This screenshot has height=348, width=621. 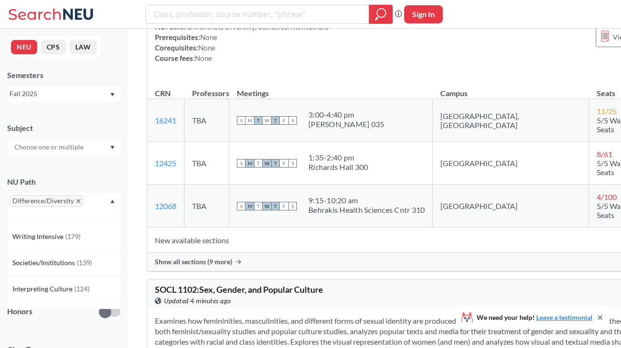 I want to click on div: 3:00 - 4:40 pm, so click(x=346, y=115).